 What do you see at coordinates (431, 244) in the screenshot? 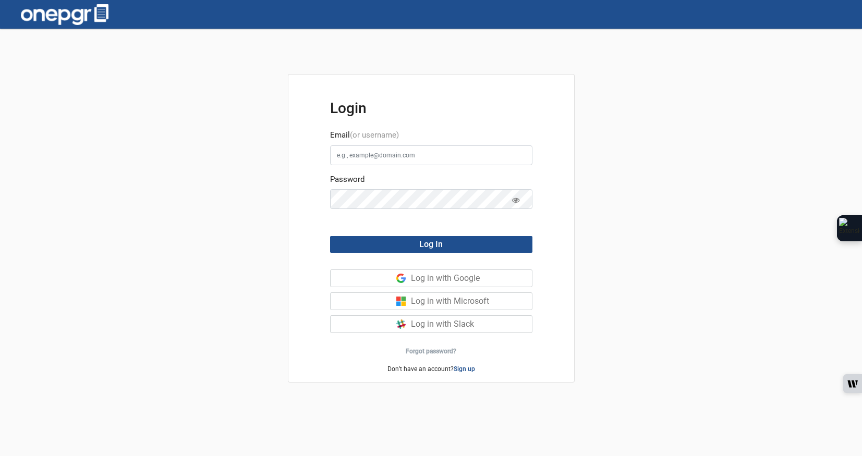
I see `button: Log In` at bounding box center [431, 244].